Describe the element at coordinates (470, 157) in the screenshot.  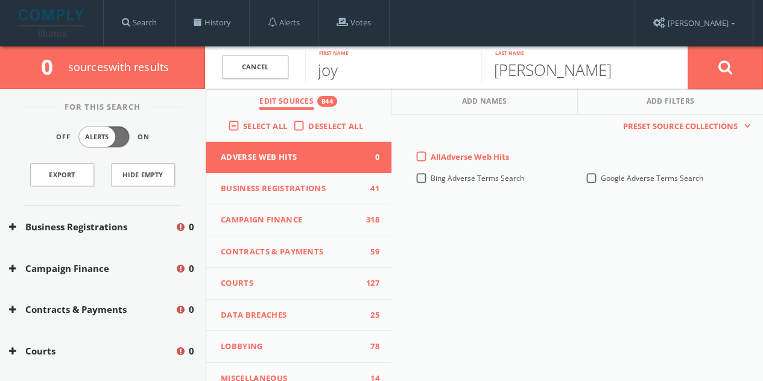
I see `span: All Adverse Web Hits` at that location.